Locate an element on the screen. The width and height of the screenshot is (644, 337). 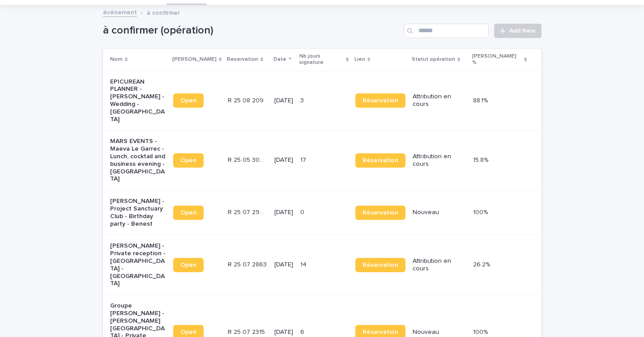
p: 6 is located at coordinates (303, 331).